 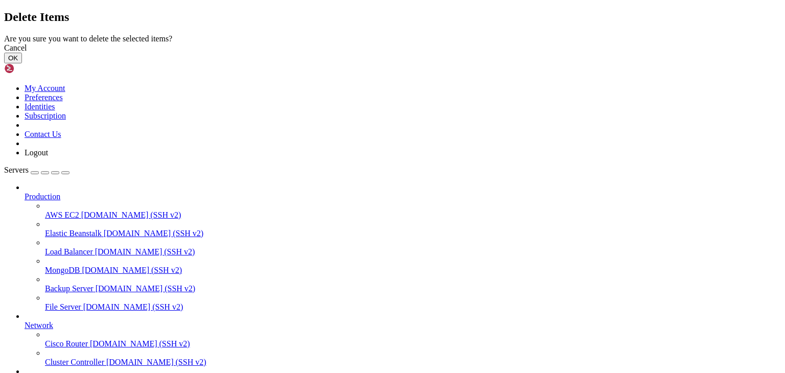 I want to click on li: Production, so click(x=403, y=247).